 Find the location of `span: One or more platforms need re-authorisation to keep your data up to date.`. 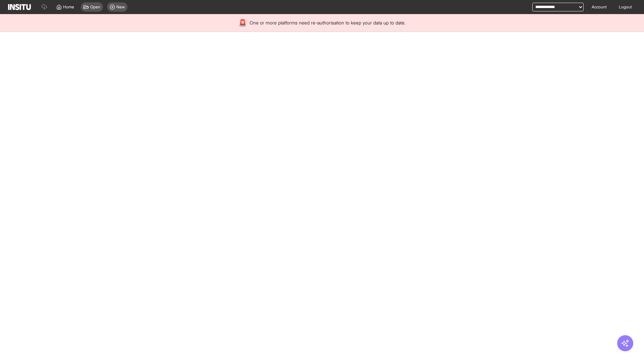

span: One or more platforms need re-authorisation to keep your data up to date. is located at coordinates (327, 23).